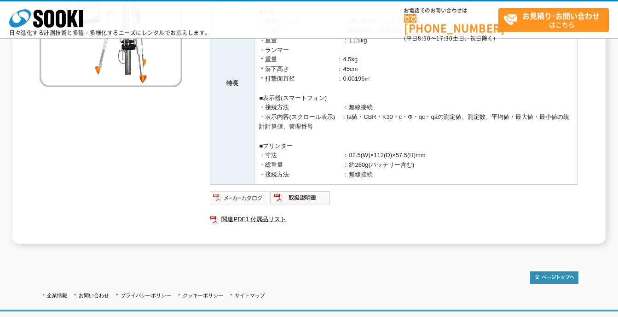 This screenshot has height=317, width=618. I want to click on span: 17:30, so click(444, 38).